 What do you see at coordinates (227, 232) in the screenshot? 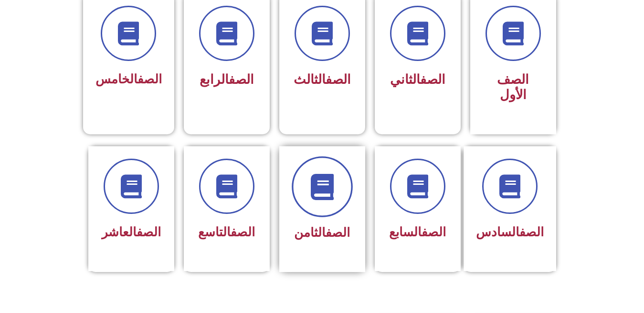
I see `span: التاسع` at bounding box center [227, 232].